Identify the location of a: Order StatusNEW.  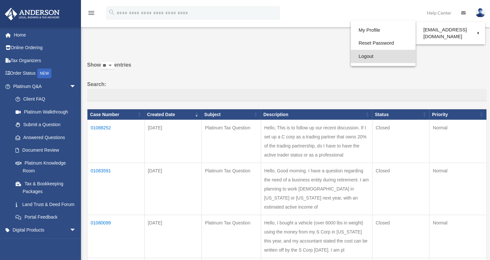
(45, 74).